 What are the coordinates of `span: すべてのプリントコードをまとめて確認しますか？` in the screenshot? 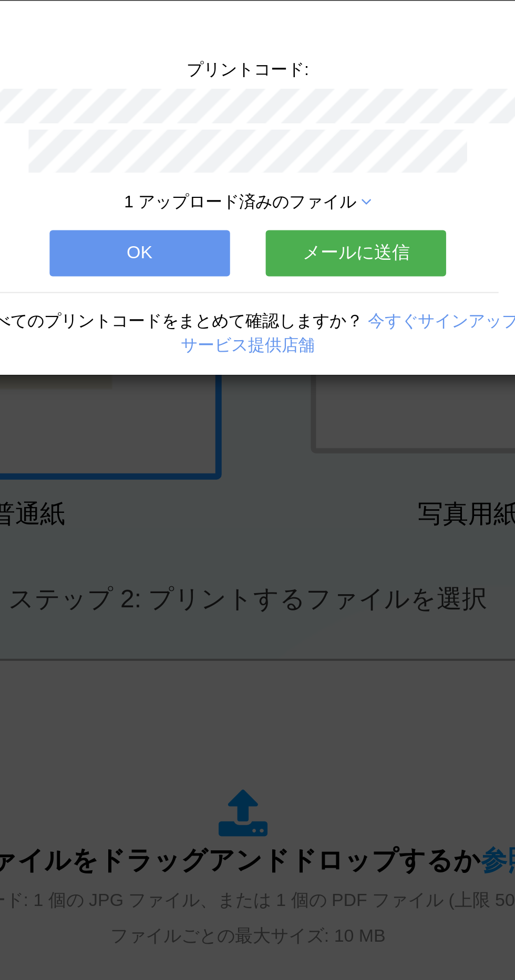 It's located at (219, 229).